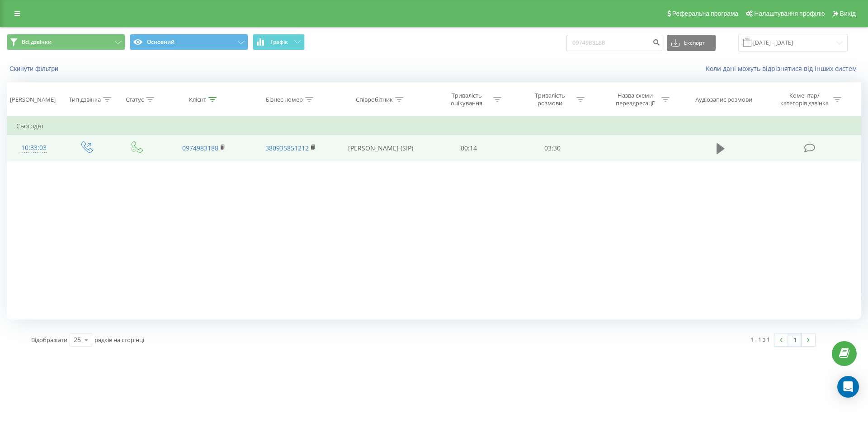 The image size is (868, 427). What do you see at coordinates (198, 100) in the screenshot?
I see `div: Клієнт` at bounding box center [198, 100].